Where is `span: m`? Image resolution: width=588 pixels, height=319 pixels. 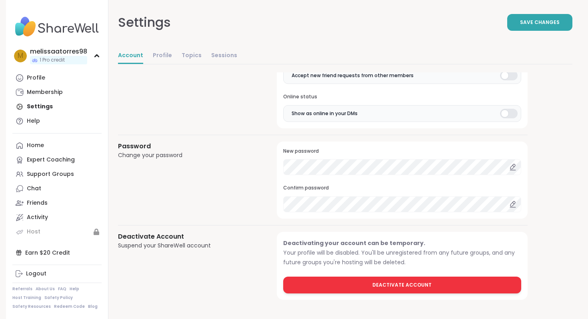 span: m is located at coordinates (20, 56).